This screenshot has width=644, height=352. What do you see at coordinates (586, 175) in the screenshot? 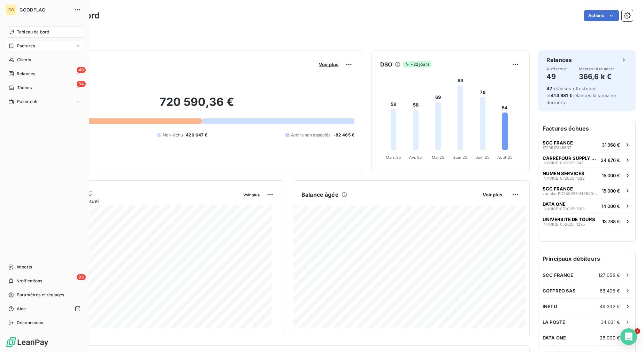
I see `button: NUMEN SERVICESINVOICE-072025-162215 000 €` at bounding box center [586, 175].